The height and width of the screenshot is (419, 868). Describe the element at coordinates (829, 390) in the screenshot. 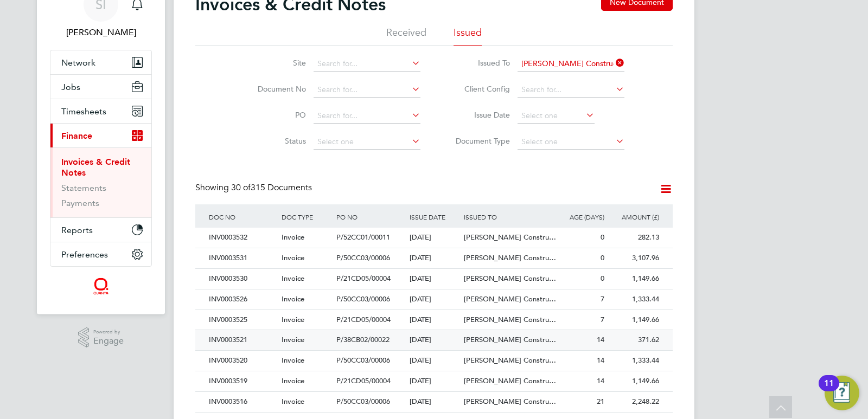

I see `div: 11` at that location.